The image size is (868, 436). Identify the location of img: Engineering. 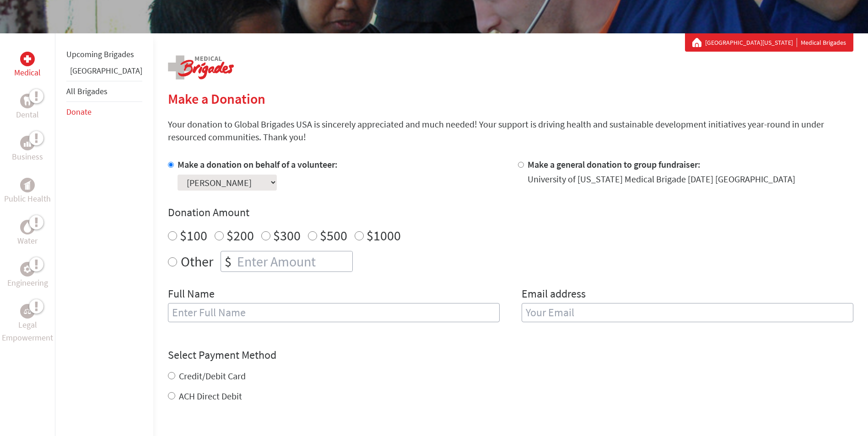
(27, 270).